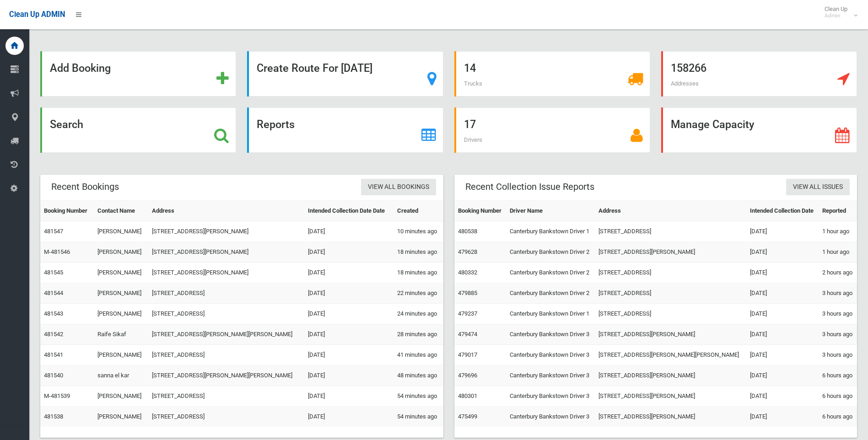 The width and height of the screenshot is (868, 440). Describe the element at coordinates (468, 293) in the screenshot. I see `a: 479885` at that location.